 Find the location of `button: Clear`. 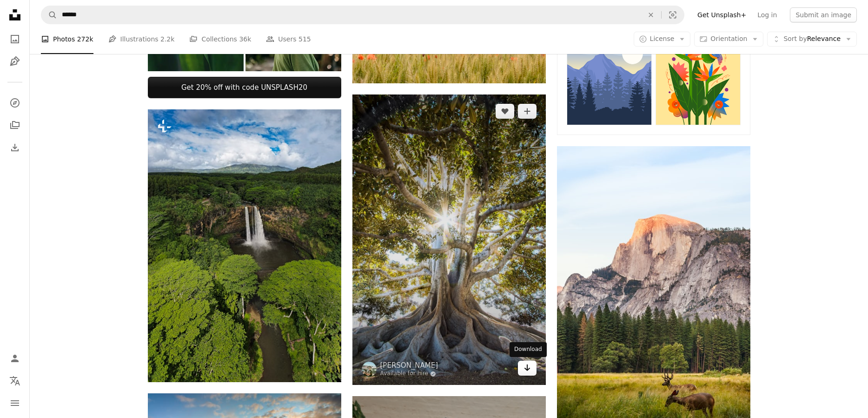

button: Clear is located at coordinates (651, 15).